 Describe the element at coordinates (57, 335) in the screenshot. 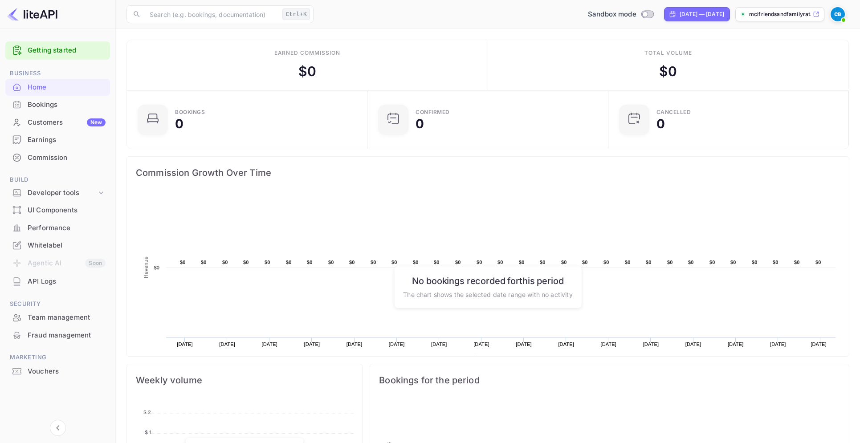

I see `a: Fraud management` at that location.